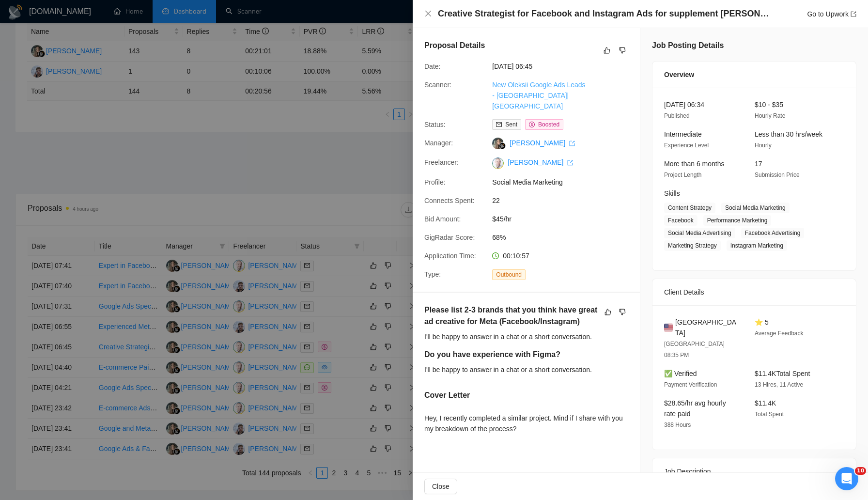 This screenshot has width=868, height=500. I want to click on h5: Cover Letter, so click(447, 396).